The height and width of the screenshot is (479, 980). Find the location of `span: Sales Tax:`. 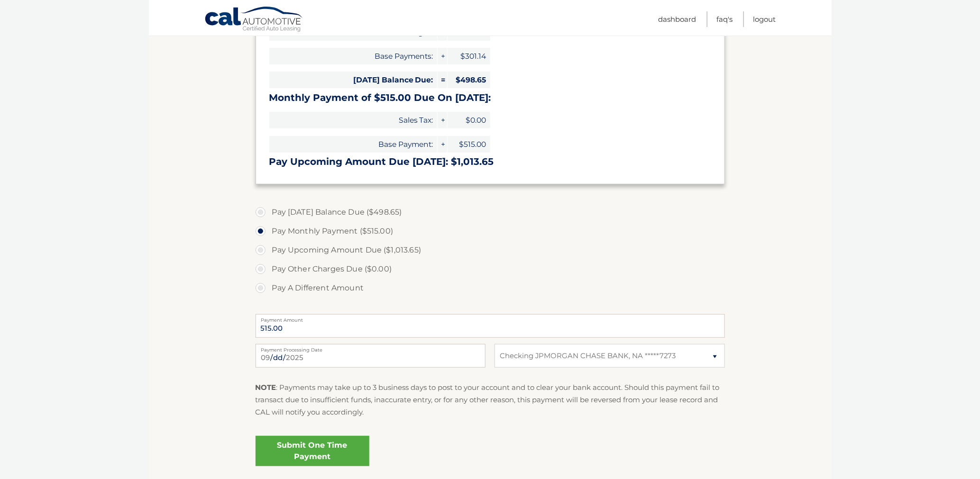

span: Sales Tax: is located at coordinates (353, 120).